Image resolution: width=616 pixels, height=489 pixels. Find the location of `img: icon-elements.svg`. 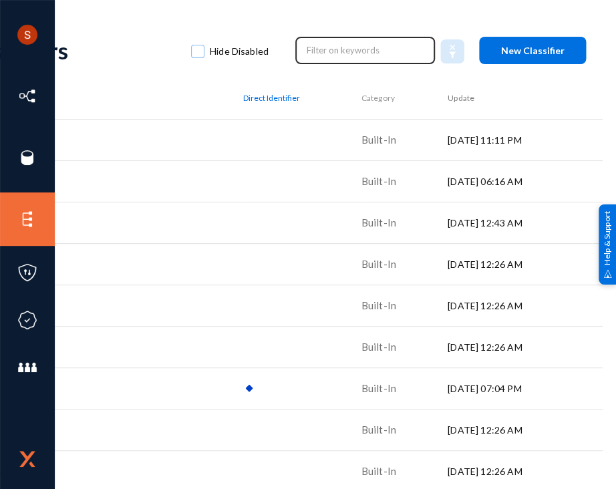

img: icon-elements.svg is located at coordinates (27, 219).